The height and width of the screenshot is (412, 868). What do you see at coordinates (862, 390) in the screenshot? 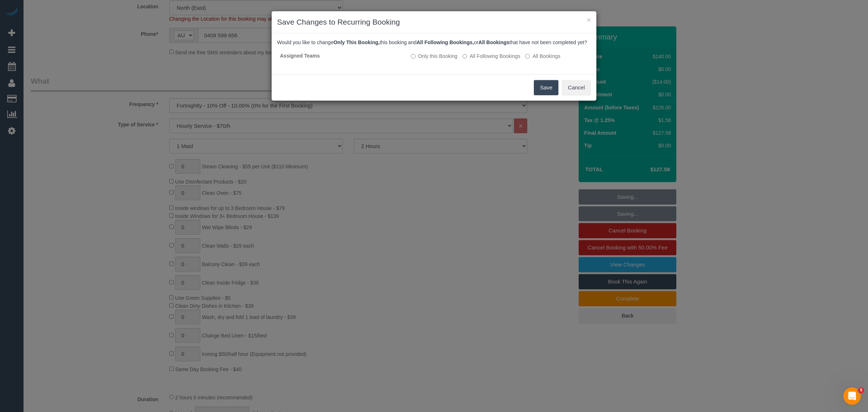
I see `span: 5` at bounding box center [862, 390].